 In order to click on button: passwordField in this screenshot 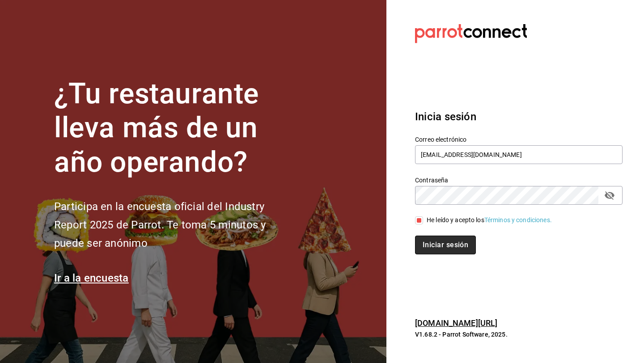, I will do `click(609, 195)`.